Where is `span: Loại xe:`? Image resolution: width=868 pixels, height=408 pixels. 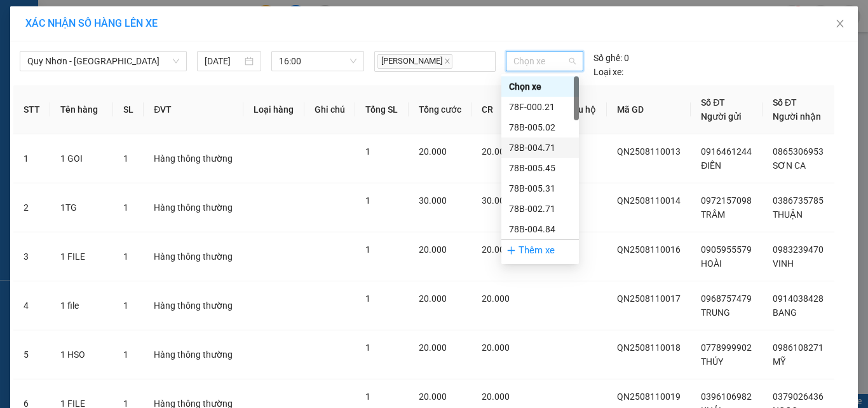 span: Loại xe: is located at coordinates (608, 72).